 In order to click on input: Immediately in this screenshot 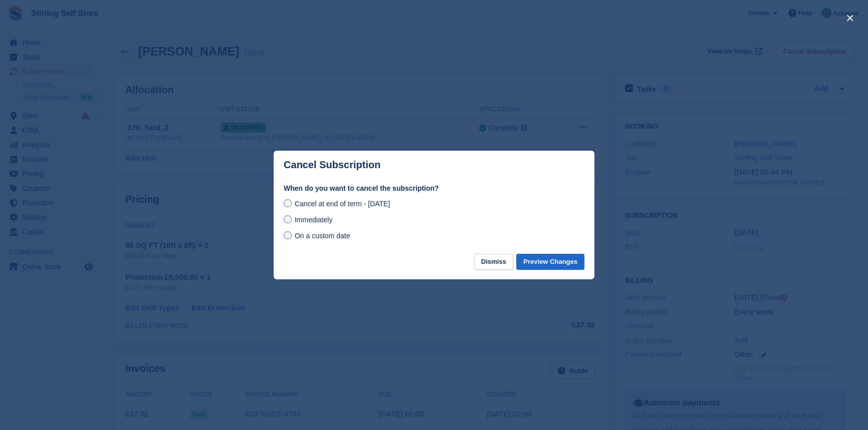, I will do `click(288, 219)`.